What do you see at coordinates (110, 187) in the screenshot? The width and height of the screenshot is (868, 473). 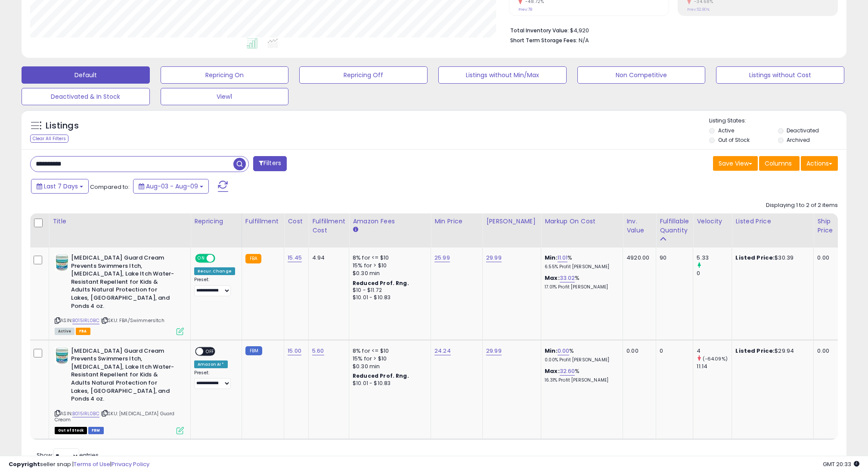 I see `span: Compared to:` at bounding box center [110, 187].